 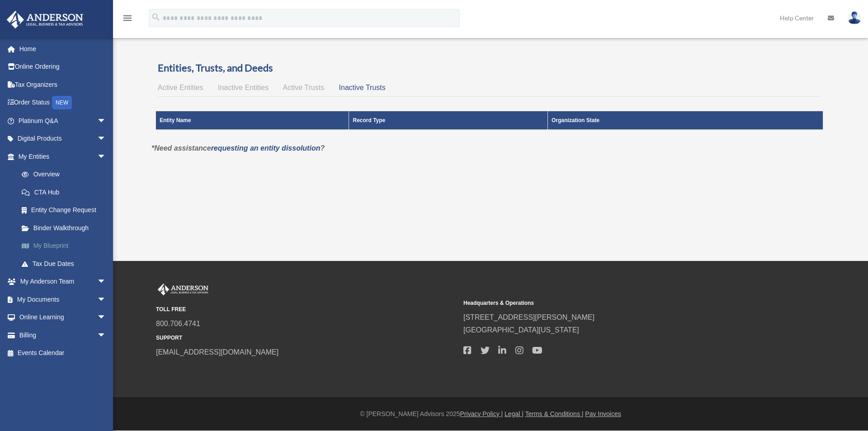 What do you see at coordinates (66, 264) in the screenshot?
I see `a: Tax Due Dates` at bounding box center [66, 264].